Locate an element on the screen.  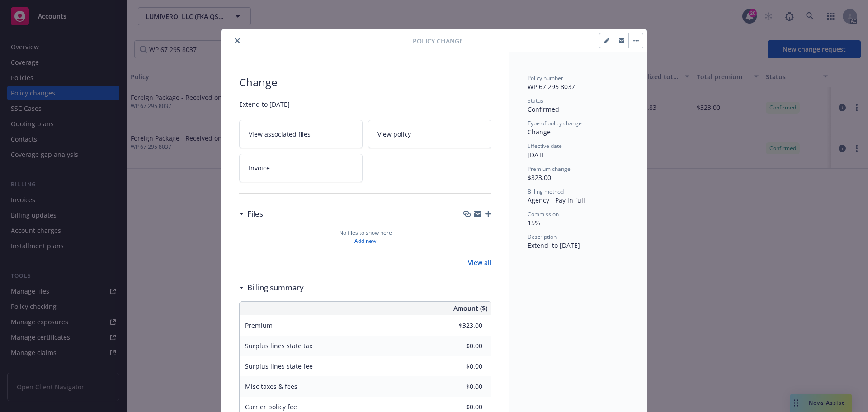
span: Surplus lines state tax is located at coordinates (278, 346).